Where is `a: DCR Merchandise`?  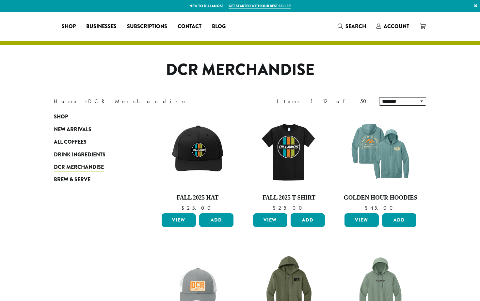 a: DCR Merchandise is located at coordinates (93, 167).